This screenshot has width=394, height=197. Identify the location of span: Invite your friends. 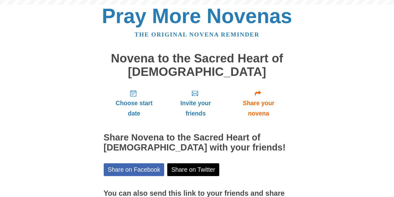
(196, 108).